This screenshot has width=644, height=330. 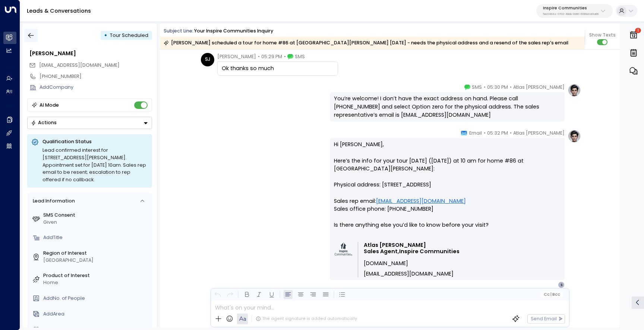 What do you see at coordinates (96, 282) in the screenshot?
I see `div: Home` at bounding box center [96, 282].